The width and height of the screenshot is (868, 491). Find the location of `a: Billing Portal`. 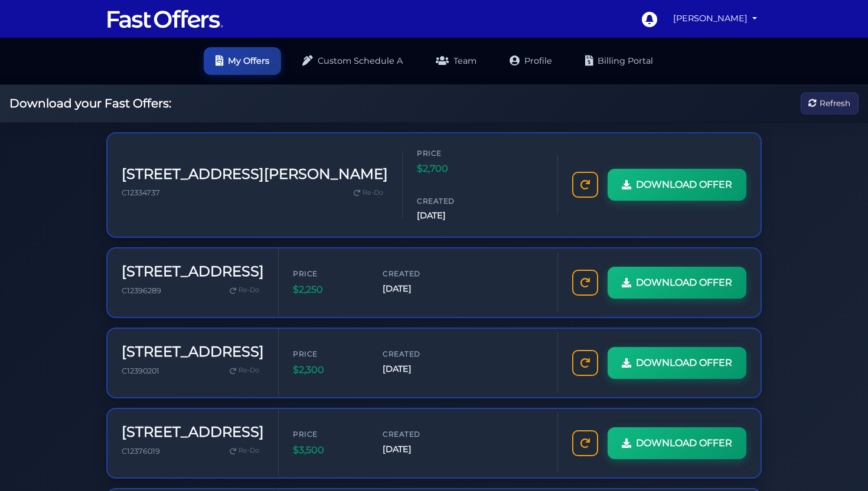

a: Billing Portal is located at coordinates (619, 61).